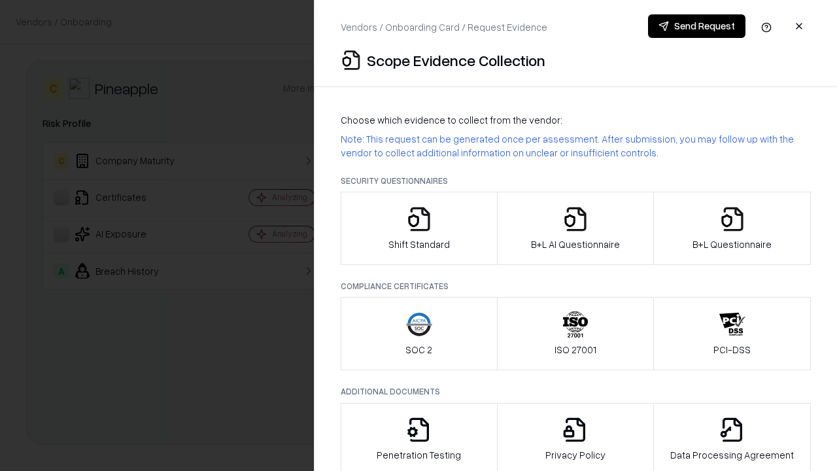 Image resolution: width=837 pixels, height=471 pixels. Describe the element at coordinates (576, 391) in the screenshot. I see `p: Additional Documents` at that location.